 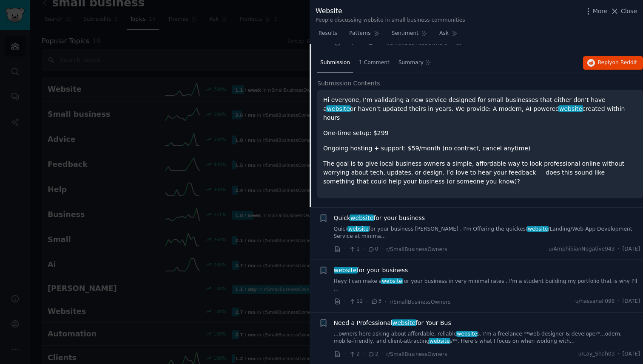 What do you see at coordinates (328, 34) in the screenshot?
I see `span: Results` at bounding box center [328, 34].